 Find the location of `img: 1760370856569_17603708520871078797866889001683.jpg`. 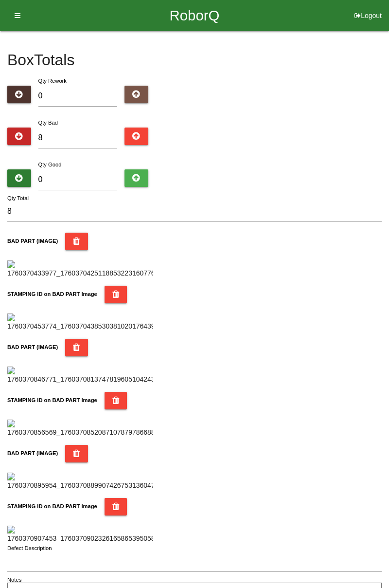

img: 1760370856569_17603708520871078797866889001683.jpg is located at coordinates (80, 429).